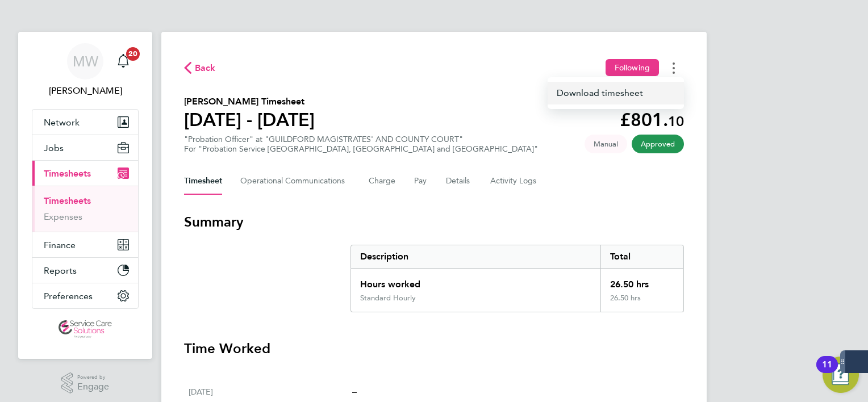  I want to click on h3: Time Worked, so click(434, 349).